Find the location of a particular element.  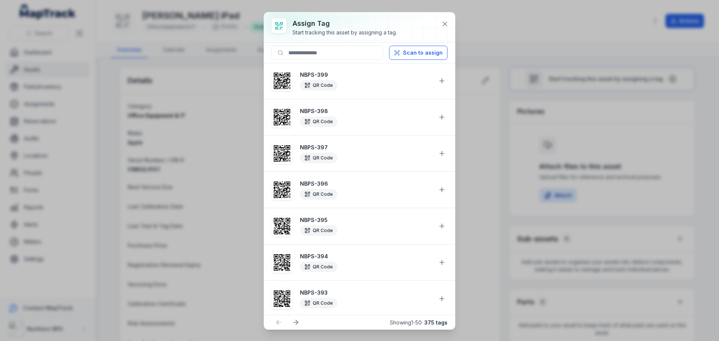

strong: NBPS-398 is located at coordinates (366, 111).